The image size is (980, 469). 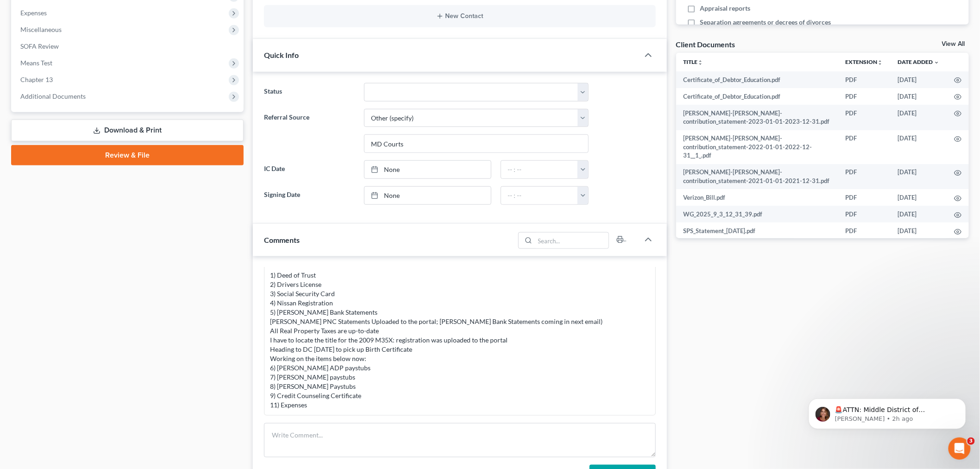 What do you see at coordinates (92, 35) in the screenshot?
I see `div: message notification from Katie, 2h ago. 🚨ATTN: Middle District of Florida The court has added a ...` at bounding box center [92, 35].